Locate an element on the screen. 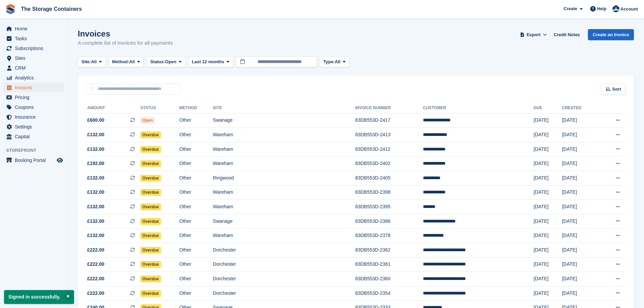 The height and width of the screenshot is (308, 644). span: Booking Portal is located at coordinates (35, 160).